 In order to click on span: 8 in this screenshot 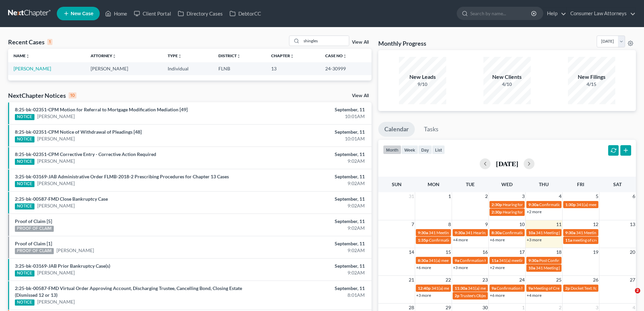, I will do `click(450, 224)`.